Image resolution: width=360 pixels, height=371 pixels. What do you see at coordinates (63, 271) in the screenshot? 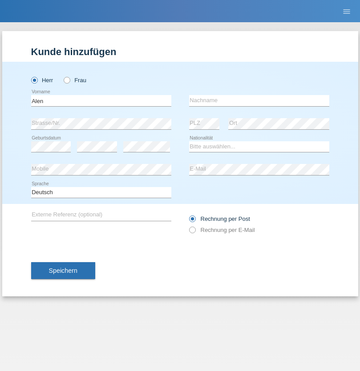
I see `span: Speichern` at bounding box center [63, 271].